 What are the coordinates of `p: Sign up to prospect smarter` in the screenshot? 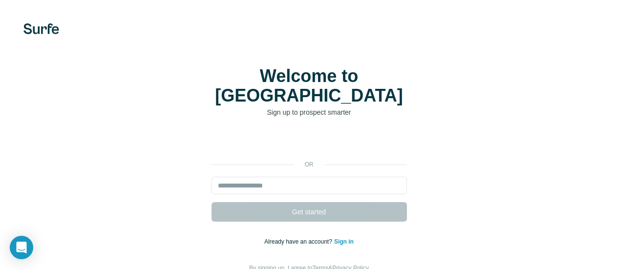 It's located at (309, 112).